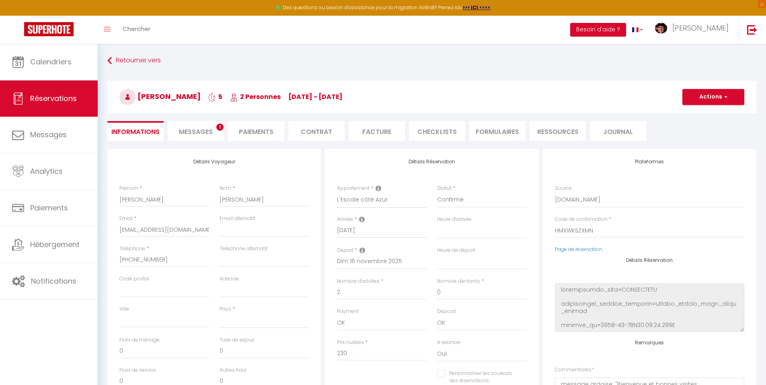 The image size is (766, 385). I want to click on label: Frais de ménage, so click(140, 340).